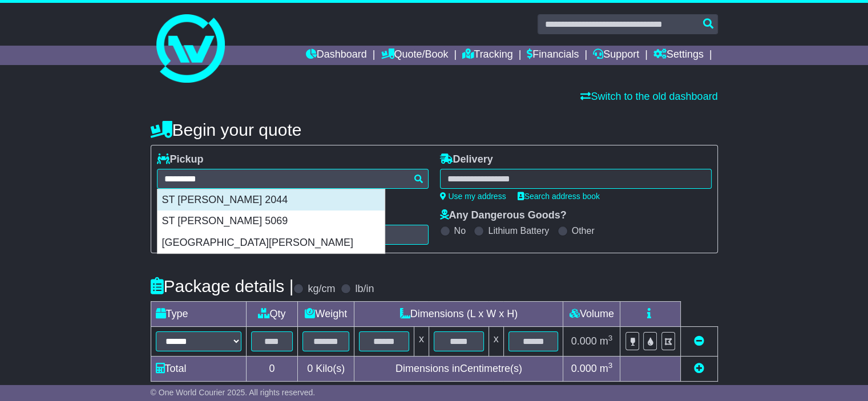 Image resolution: width=868 pixels, height=401 pixels. I want to click on a: Add new item, so click(699, 368).